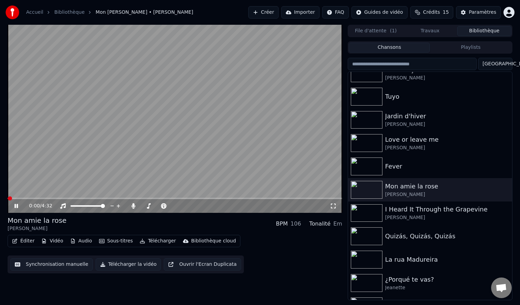  I want to click on div: Tonalité, so click(320, 224).